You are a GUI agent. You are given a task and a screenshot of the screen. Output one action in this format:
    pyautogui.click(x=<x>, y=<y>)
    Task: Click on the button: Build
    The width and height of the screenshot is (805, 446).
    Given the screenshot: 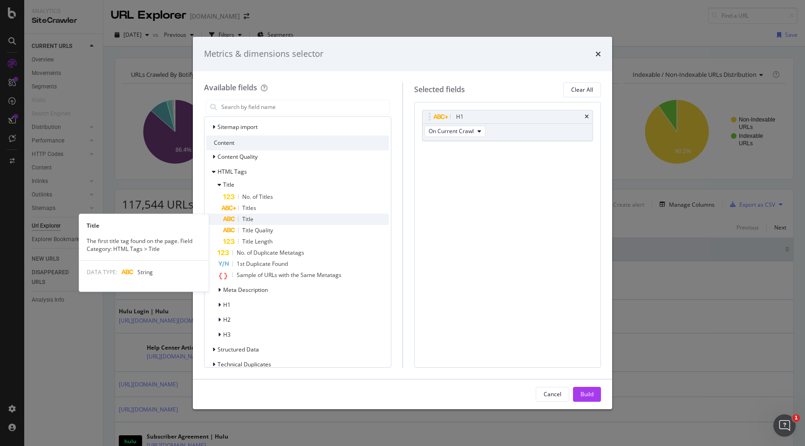 What is the action you would take?
    pyautogui.click(x=587, y=395)
    